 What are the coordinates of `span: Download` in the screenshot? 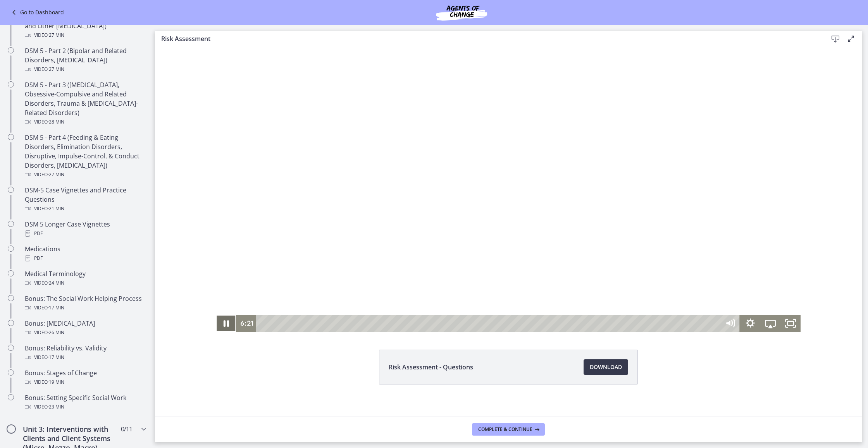 It's located at (606, 367).